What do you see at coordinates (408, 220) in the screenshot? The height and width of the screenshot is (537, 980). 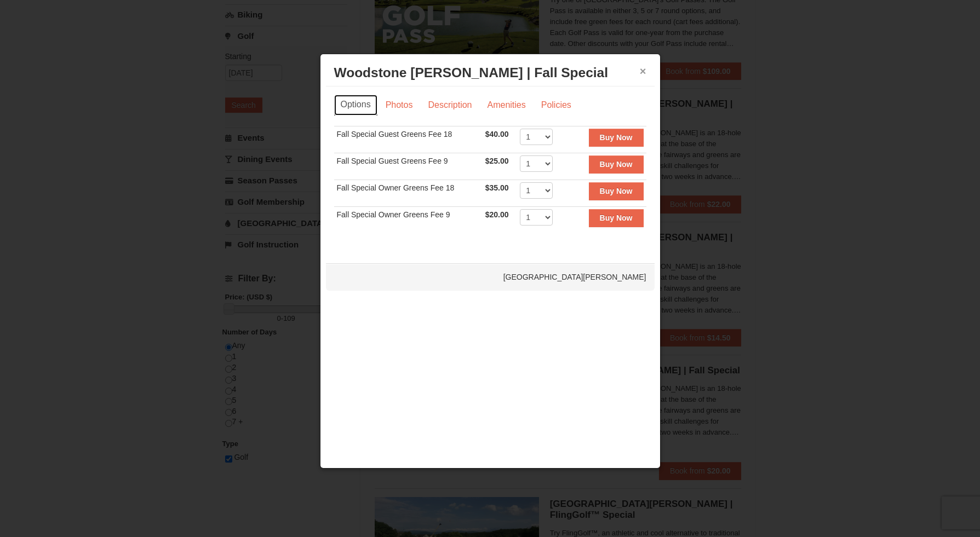 I see `td: Fall Special Owner Greens Fee 9` at bounding box center [408, 220].